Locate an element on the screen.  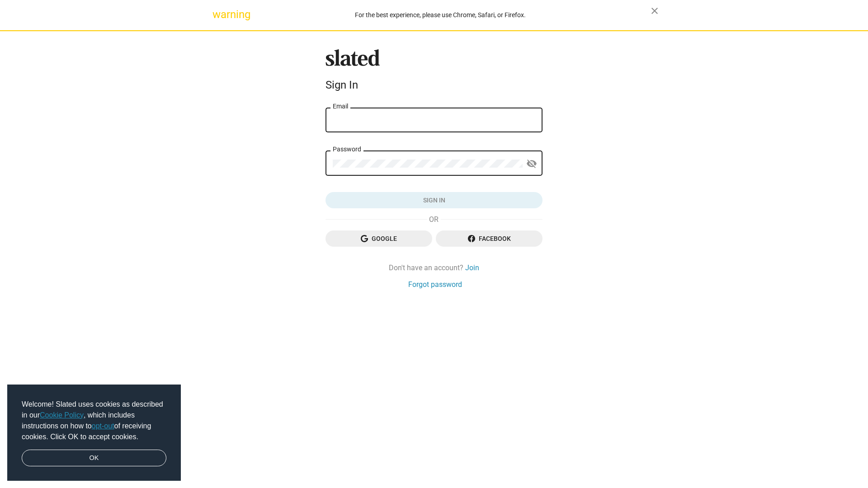
button: Show password is located at coordinates (531, 164).